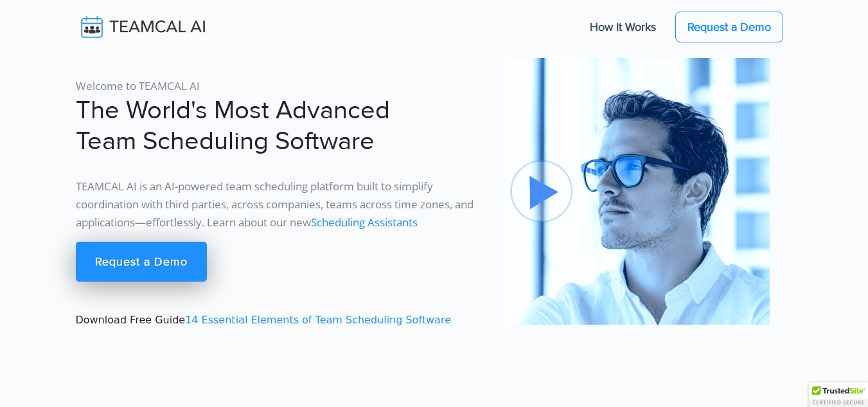 The width and height of the screenshot is (868, 407). I want to click on h1: The World's Most Advanced Team Scheduling Software, so click(282, 126).